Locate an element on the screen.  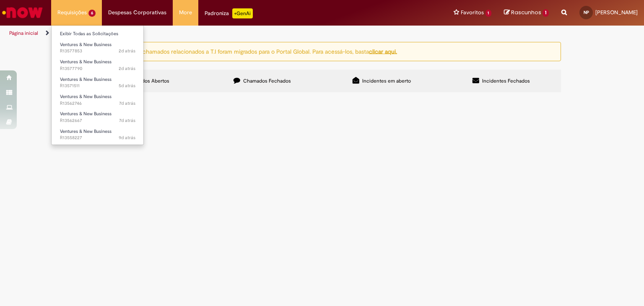
a: Aberto R13577790 : Ventures & New Business is located at coordinates (98, 65).